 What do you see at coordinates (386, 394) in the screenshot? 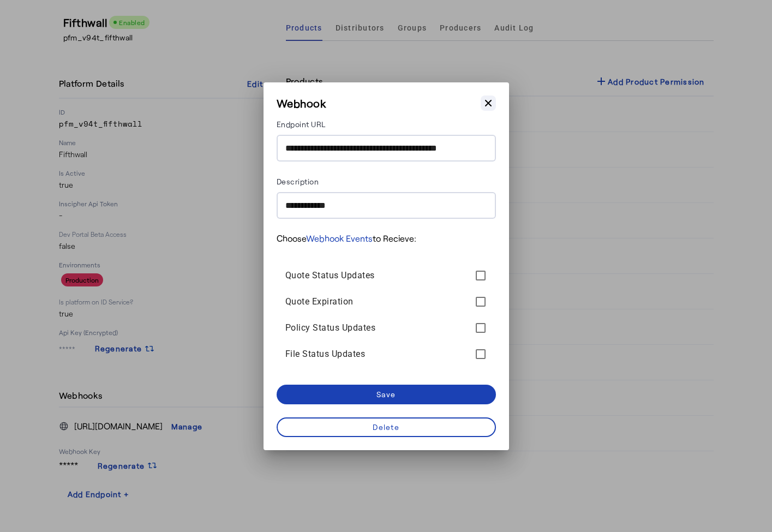
I see `button: Save` at bounding box center [386, 394].